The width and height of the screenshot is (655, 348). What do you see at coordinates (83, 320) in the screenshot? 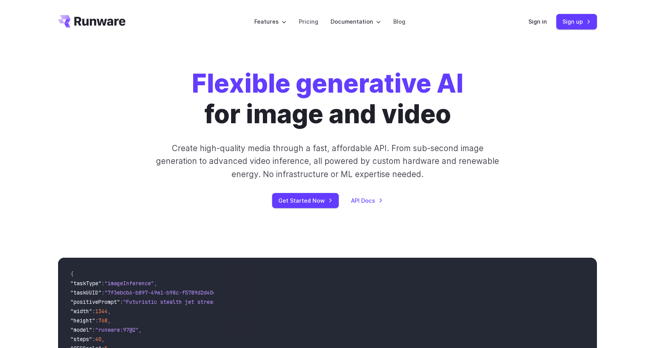
I see `span: "height"` at bounding box center [83, 320].